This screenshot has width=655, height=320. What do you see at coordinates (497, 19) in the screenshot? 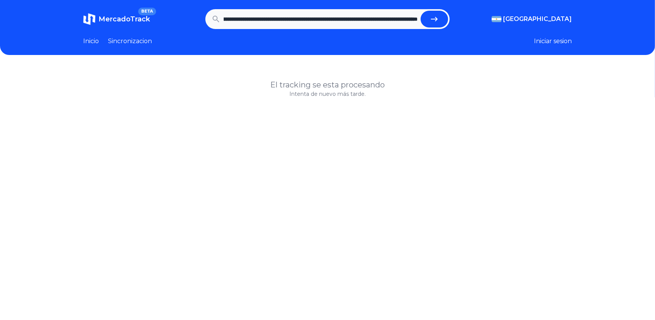
I see `img: Argentina` at bounding box center [497, 19].